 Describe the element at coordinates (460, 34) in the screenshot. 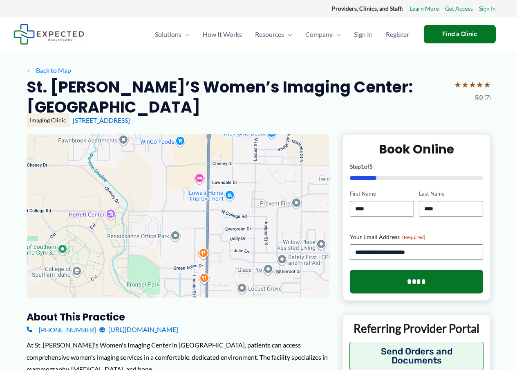

I see `a: Find a Clinic` at that location.